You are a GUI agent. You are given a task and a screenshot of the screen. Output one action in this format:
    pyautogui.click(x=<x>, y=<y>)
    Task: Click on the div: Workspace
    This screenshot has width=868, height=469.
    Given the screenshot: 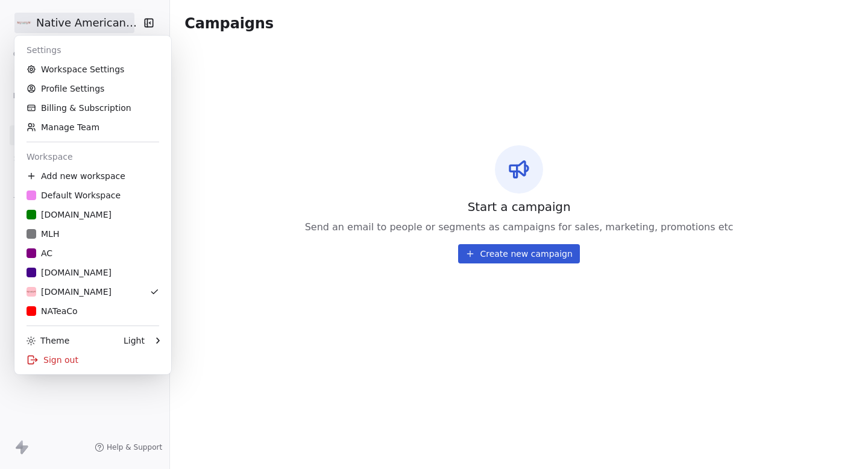 What is the action you would take?
    pyautogui.click(x=93, y=157)
    